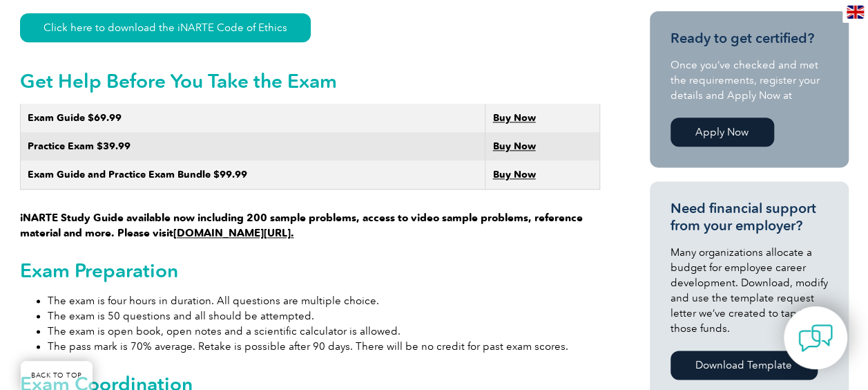 This screenshot has width=868, height=390. I want to click on h2: Get Help Before You Take the Exam, so click(310, 81).